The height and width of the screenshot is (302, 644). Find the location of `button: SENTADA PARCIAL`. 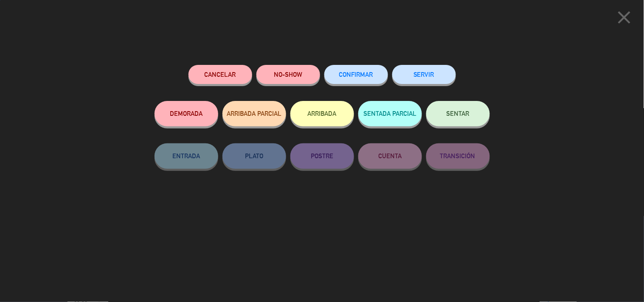

button: SENTADA PARCIAL is located at coordinates (390, 114).